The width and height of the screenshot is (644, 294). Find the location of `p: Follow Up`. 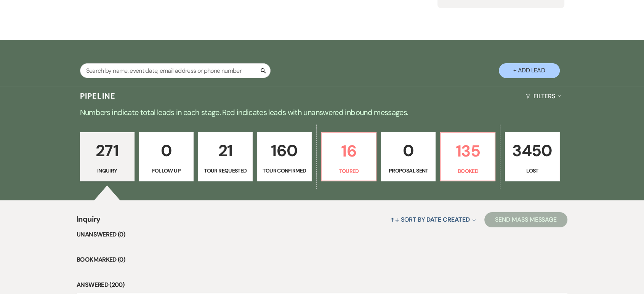

p: Follow Up is located at coordinates (166, 171).